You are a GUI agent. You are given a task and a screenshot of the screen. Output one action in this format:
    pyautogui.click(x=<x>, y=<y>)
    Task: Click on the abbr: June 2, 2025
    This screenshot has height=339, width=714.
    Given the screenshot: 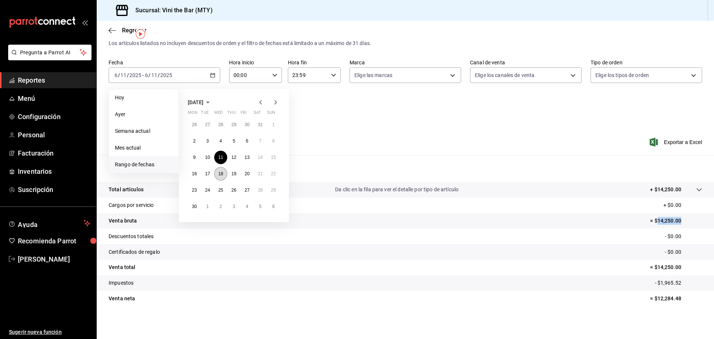 What is the action you would take?
    pyautogui.click(x=194, y=141)
    